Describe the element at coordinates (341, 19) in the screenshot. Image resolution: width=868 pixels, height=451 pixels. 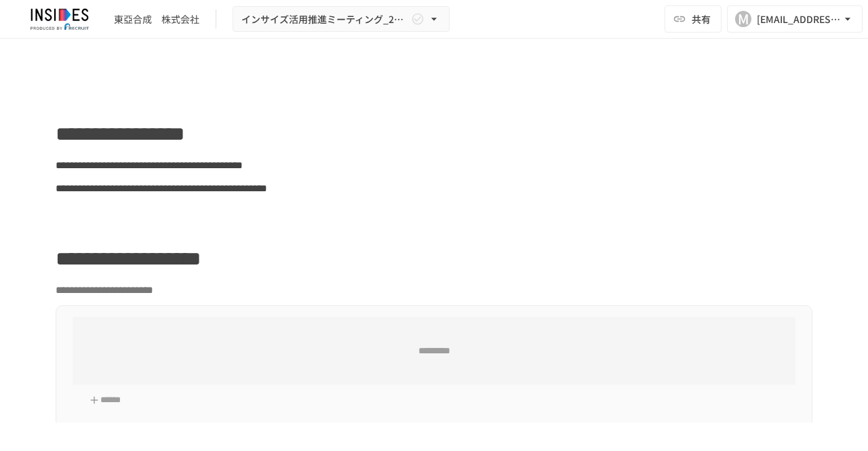
I see `button: インサイズ活用推進ミーティング_2510` at that location.